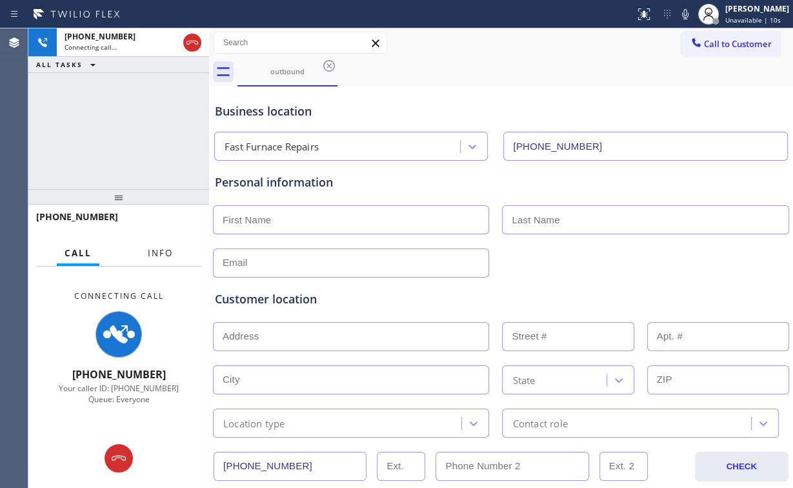  What do you see at coordinates (753, 20) in the screenshot?
I see `span: Unavailable | 10s` at bounding box center [753, 20].